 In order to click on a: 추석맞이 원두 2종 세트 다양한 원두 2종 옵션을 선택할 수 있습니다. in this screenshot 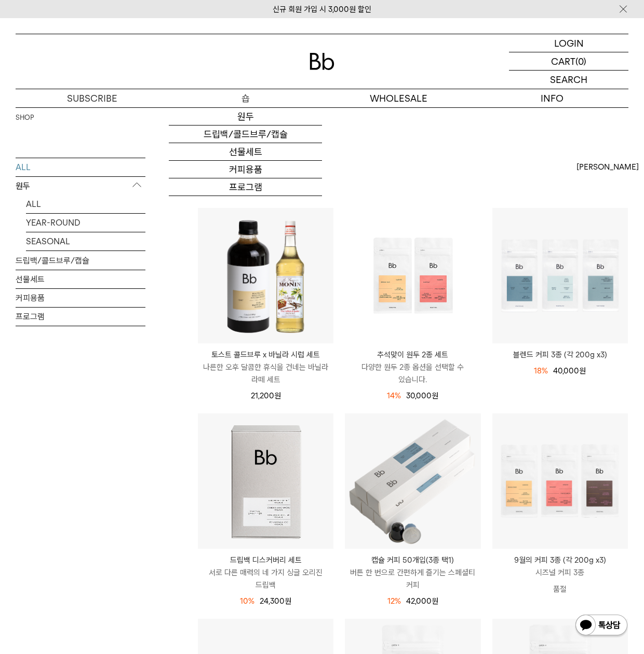, I will do `click(412, 367)`.